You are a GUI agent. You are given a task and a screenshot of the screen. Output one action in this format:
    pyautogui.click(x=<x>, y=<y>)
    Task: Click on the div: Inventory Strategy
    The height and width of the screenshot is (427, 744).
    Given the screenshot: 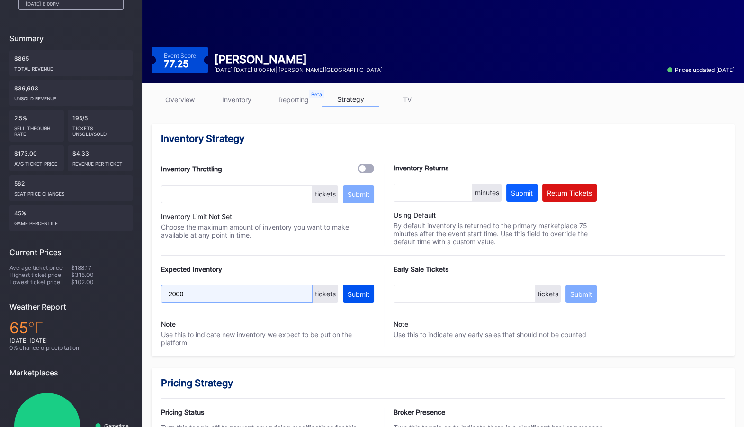 What is the action you would take?
    pyautogui.click(x=443, y=139)
    